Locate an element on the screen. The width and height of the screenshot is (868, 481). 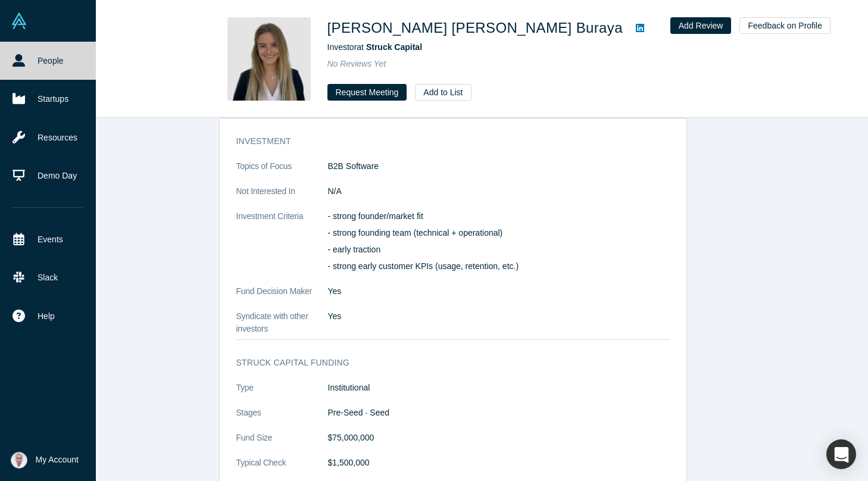
img: Alchemist Vault Logo is located at coordinates (19, 21).